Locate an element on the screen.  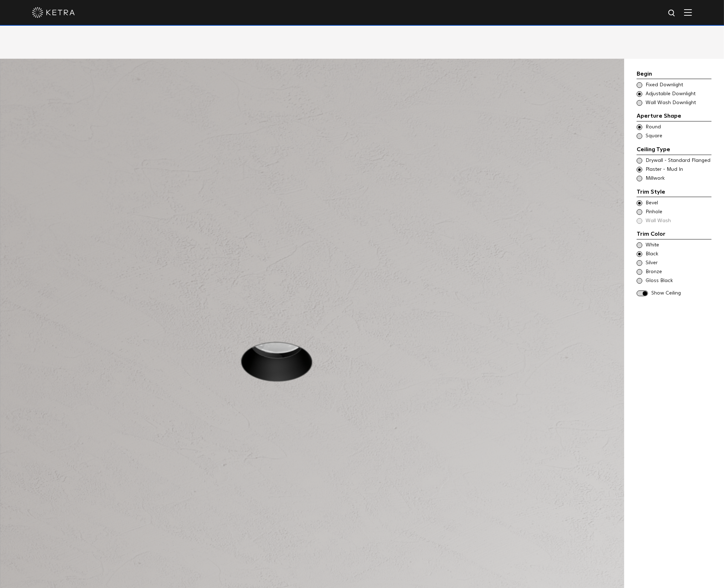
span: Black is located at coordinates (678, 254).